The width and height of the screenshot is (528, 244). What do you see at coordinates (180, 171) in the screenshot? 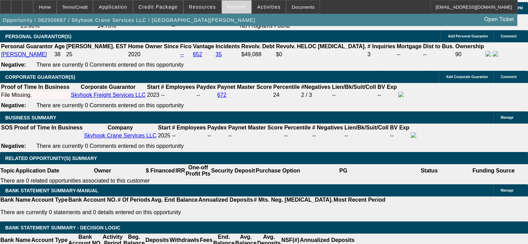
I see `th: IRR` at bounding box center [180, 171].